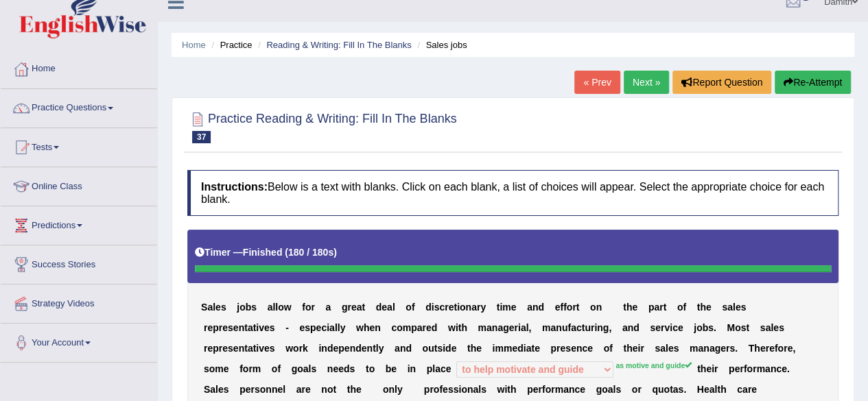  I want to click on h5: Timer —, so click(266, 252).